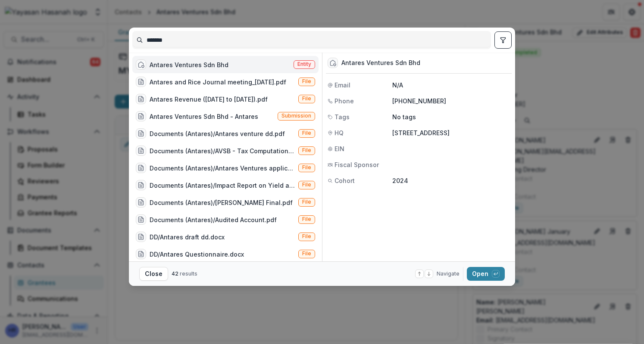 Image resolution: width=644 pixels, height=344 pixels. I want to click on div: Documents (Antares)/Antares Ventures application.pdf, so click(222, 168).